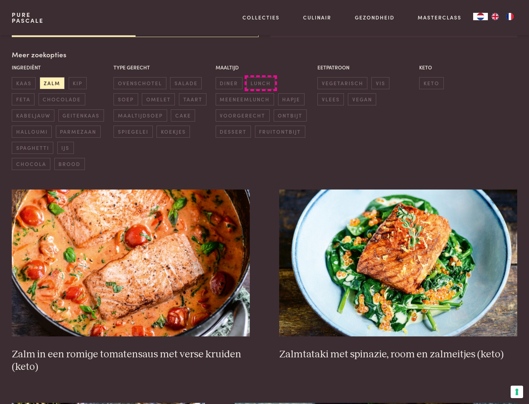  I want to click on span: vis, so click(380, 83).